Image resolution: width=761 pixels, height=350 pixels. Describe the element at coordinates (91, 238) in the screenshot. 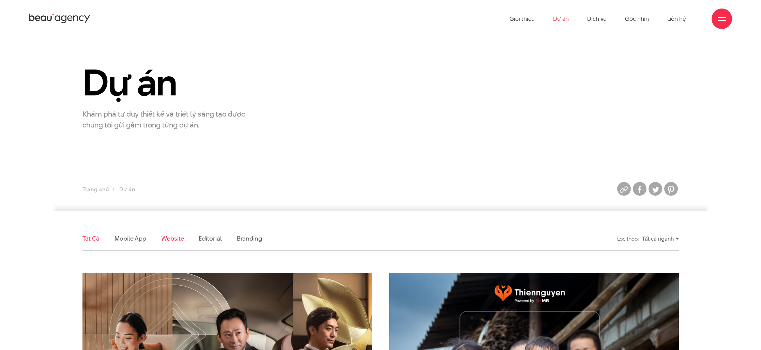

I see `a: Tất cả` at that location.